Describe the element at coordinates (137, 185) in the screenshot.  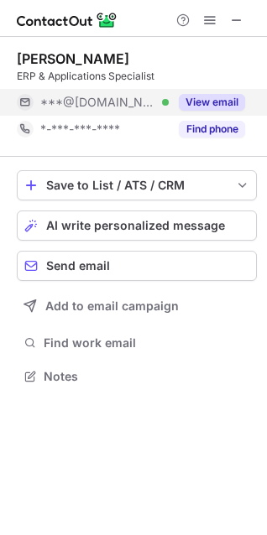
I see `div: Save to List / ATS / CRM` at that location.